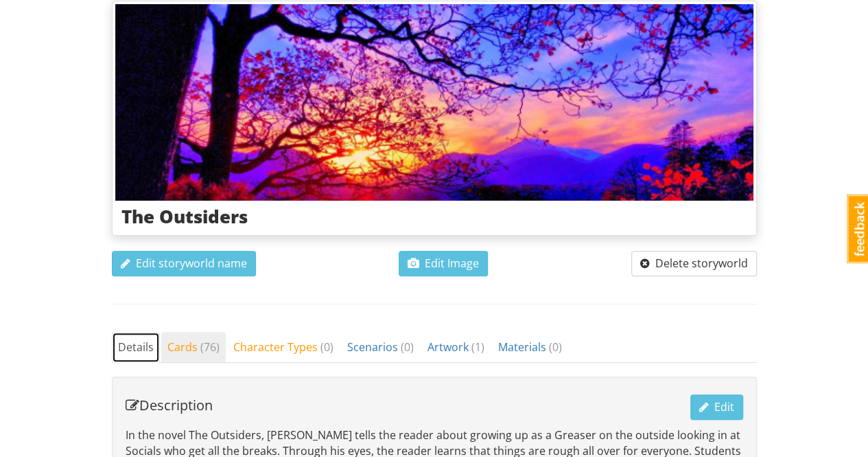 The width and height of the screenshot is (868, 457). What do you see at coordinates (184, 263) in the screenshot?
I see `span: Edit storyworld name` at bounding box center [184, 263].